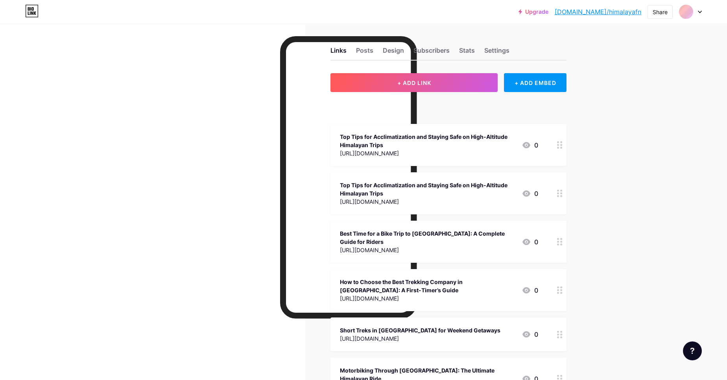 This screenshot has height=380, width=727. Describe the element at coordinates (338, 53) in the screenshot. I see `div: Links` at that location.